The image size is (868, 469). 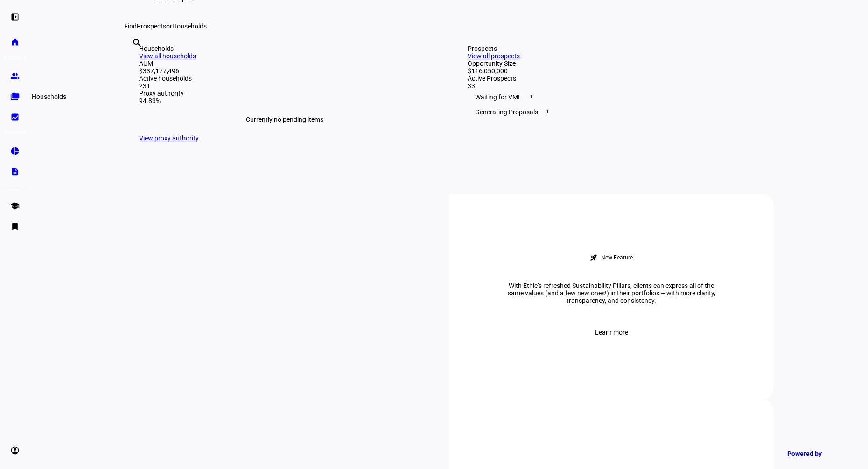 What do you see at coordinates (15, 117) in the screenshot?
I see `a: bid_landscape` at bounding box center [15, 117].